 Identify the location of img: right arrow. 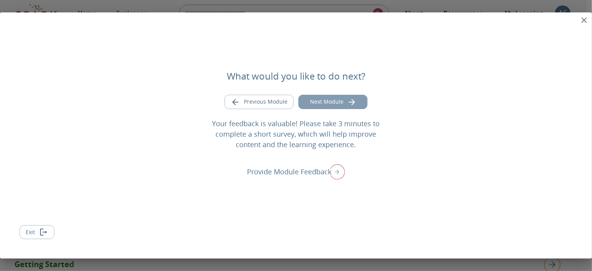
(335, 172).